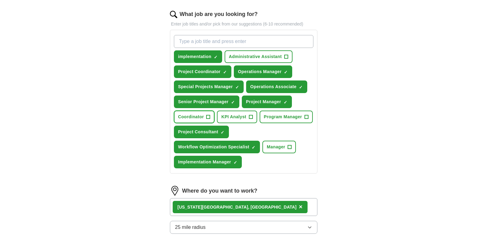 The image size is (487, 235). What do you see at coordinates (263, 72) in the screenshot?
I see `button: Operations Manager✓` at bounding box center [263, 72].